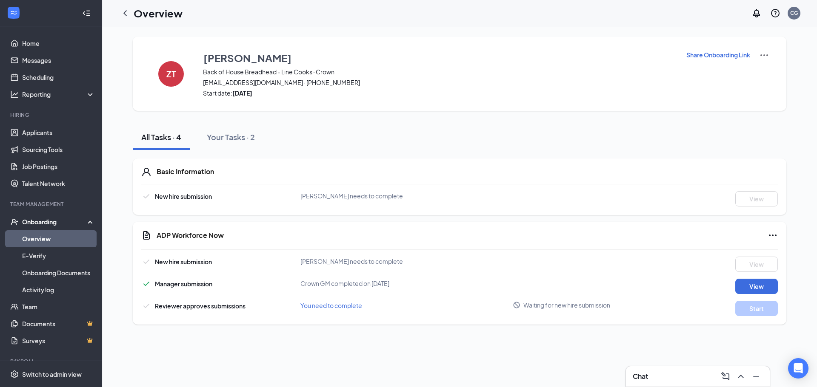  I want to click on h3: Chat, so click(640, 377).